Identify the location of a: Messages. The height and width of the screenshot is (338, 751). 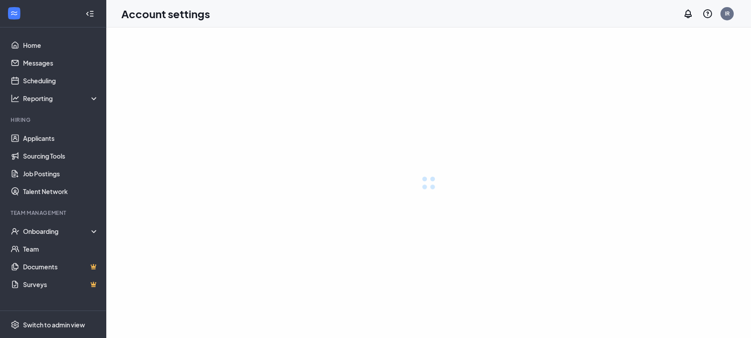
(61, 63).